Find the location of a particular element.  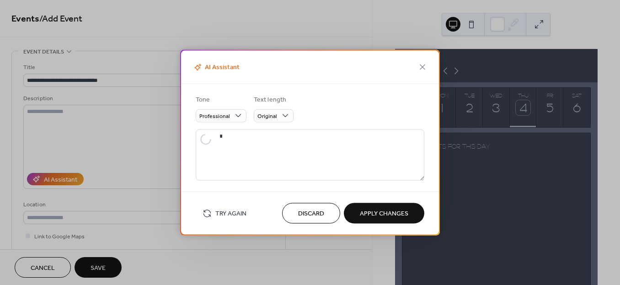

span: Apply Changes is located at coordinates (384, 213).